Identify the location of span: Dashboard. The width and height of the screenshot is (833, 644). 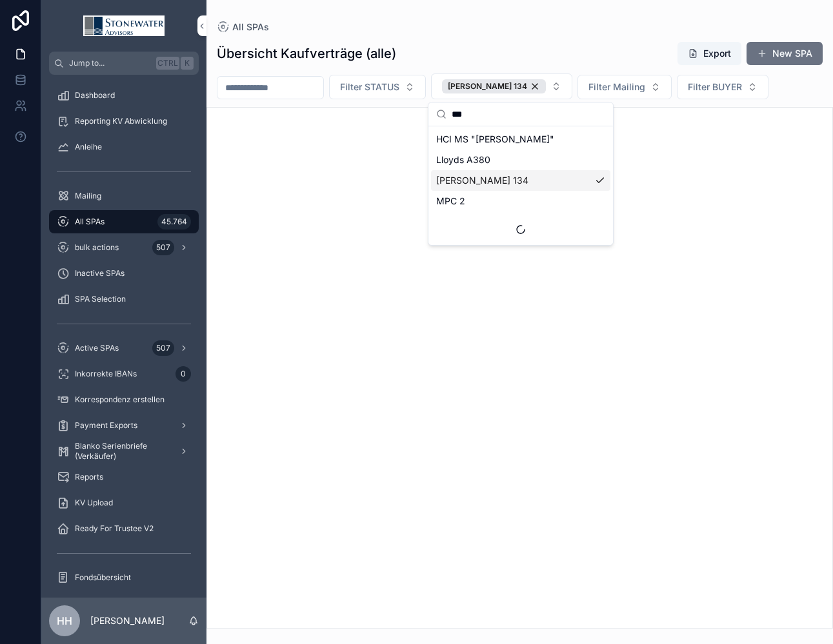
(95, 95).